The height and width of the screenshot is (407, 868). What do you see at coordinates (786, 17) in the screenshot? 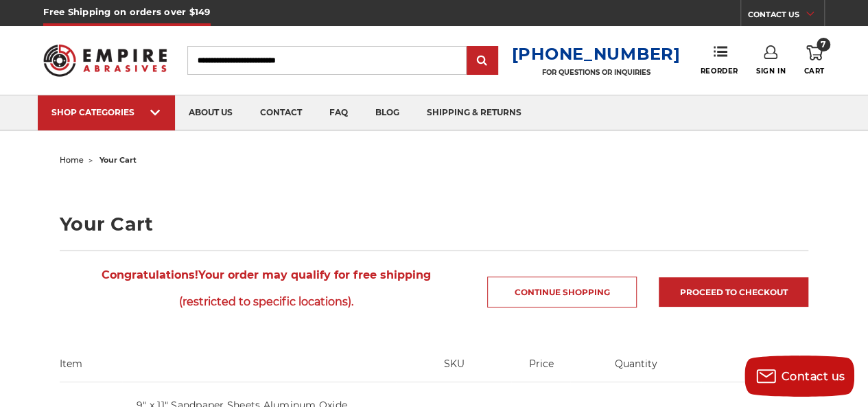
I see `a: CONTACT US` at bounding box center [786, 17].